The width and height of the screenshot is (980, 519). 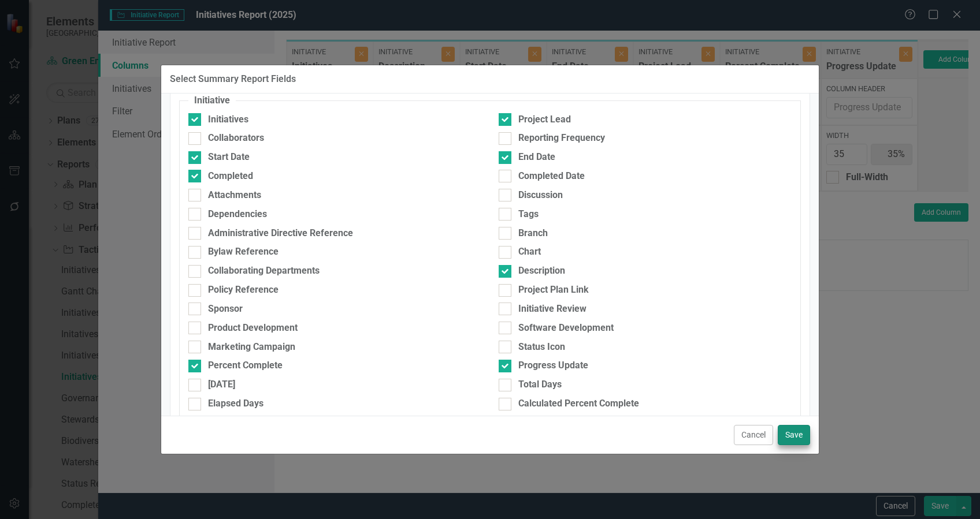 I want to click on div: Completed Date, so click(x=551, y=176).